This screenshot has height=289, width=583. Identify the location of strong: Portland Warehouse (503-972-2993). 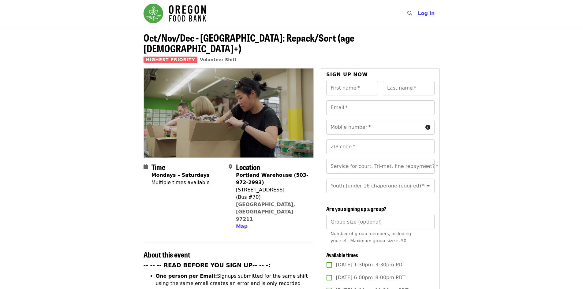
(272, 179).